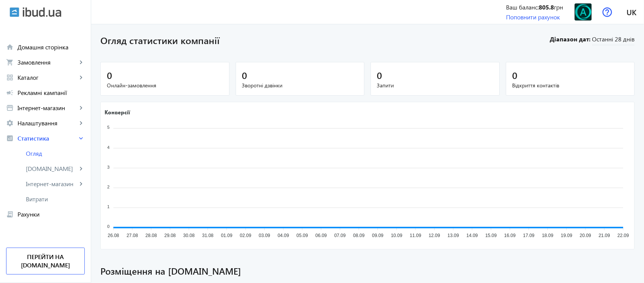 The height and width of the screenshot is (283, 644). Describe the element at coordinates (472, 235) in the screenshot. I see `tspan: 14.09` at that location.